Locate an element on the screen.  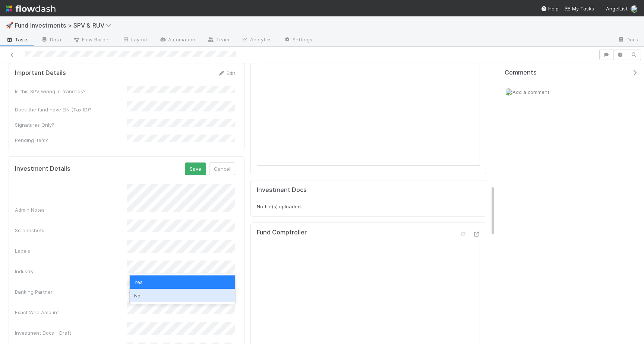
span: AngelList is located at coordinates (617, 9).